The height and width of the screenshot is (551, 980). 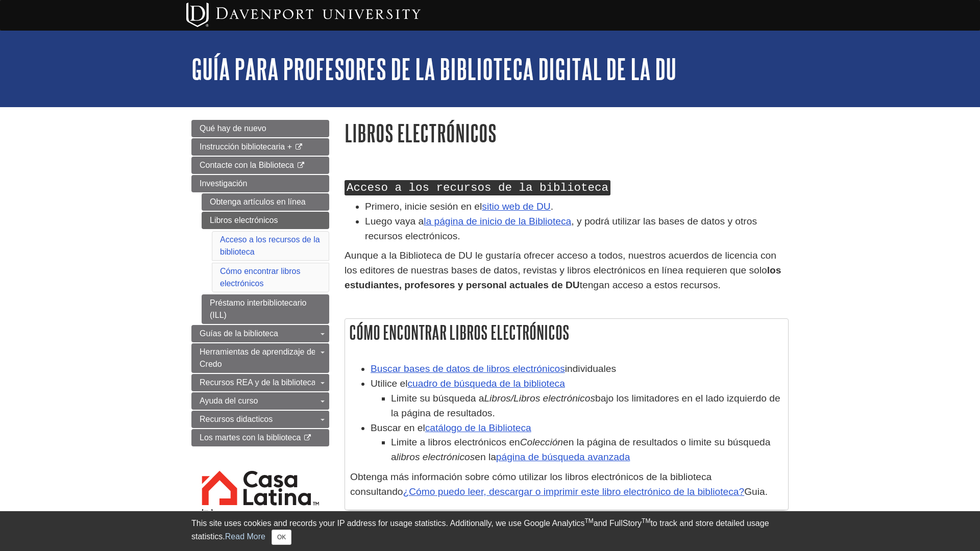 I want to click on a: Investigación, so click(x=260, y=184).